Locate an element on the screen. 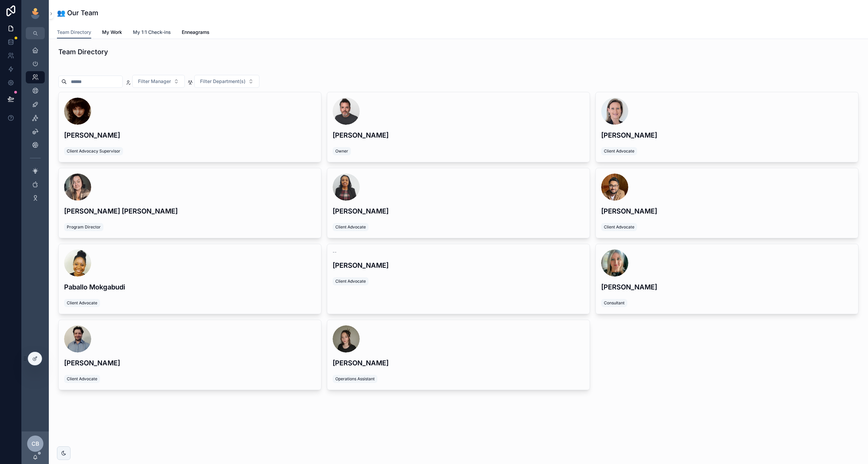 This screenshot has width=868, height=464. h3: Paballo Mokgabudi is located at coordinates (190, 288).